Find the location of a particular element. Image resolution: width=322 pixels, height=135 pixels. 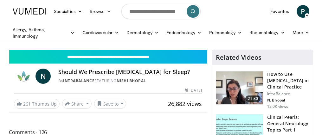

img: IntraBalance is located at coordinates (23, 76).